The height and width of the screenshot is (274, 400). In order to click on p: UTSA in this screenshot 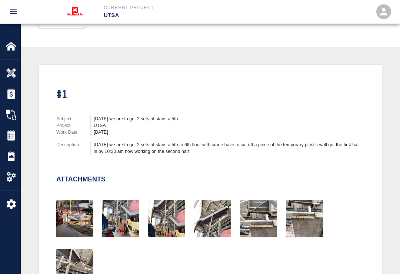, I will do `click(172, 15)`.